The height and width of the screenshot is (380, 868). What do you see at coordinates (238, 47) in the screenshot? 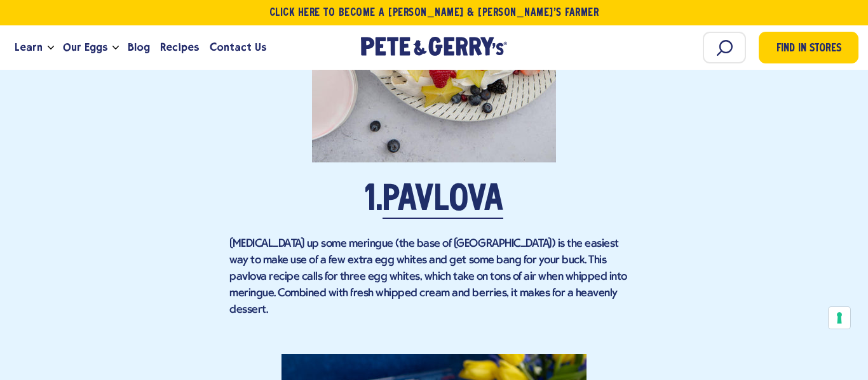
I see `span: Contact Us` at bounding box center [238, 47].